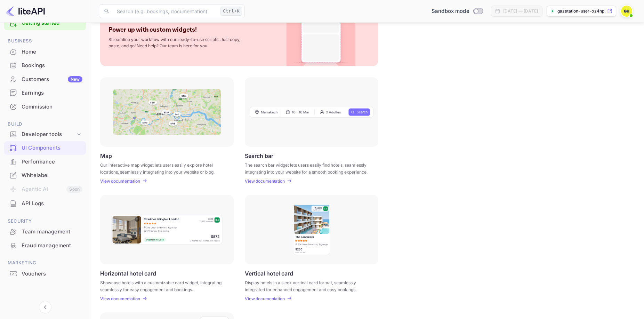  Describe the element at coordinates (312, 112) in the screenshot. I see `img: Search Frame` at that location.